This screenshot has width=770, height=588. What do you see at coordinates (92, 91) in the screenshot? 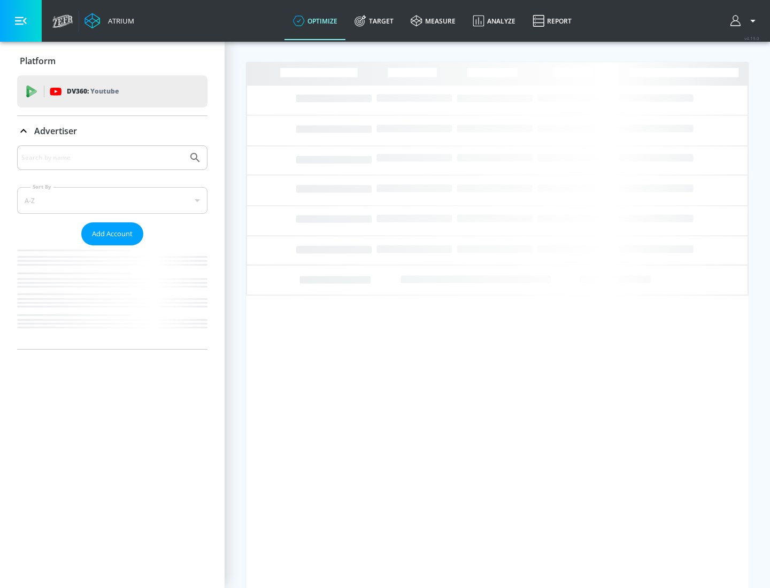
I see `p: DV360:` at bounding box center [92, 91].